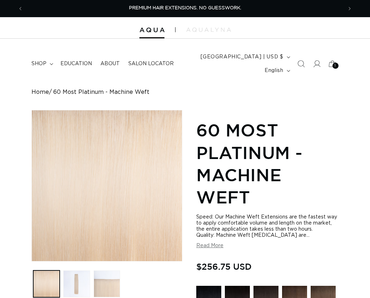 The image size is (370, 298). I want to click on button: Load image 1 in gallery view, so click(46, 283).